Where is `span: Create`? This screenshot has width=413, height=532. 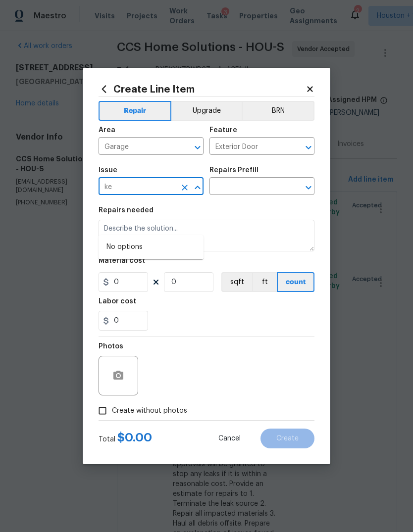 span: Create is located at coordinates (287, 438).